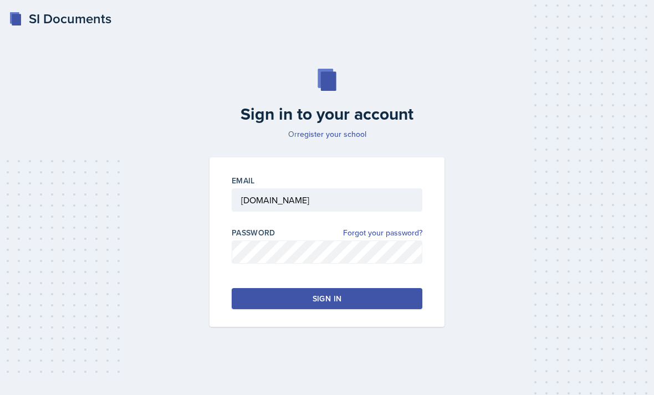 The image size is (654, 395). Describe the element at coordinates (331, 134) in the screenshot. I see `a: register your school` at that location.